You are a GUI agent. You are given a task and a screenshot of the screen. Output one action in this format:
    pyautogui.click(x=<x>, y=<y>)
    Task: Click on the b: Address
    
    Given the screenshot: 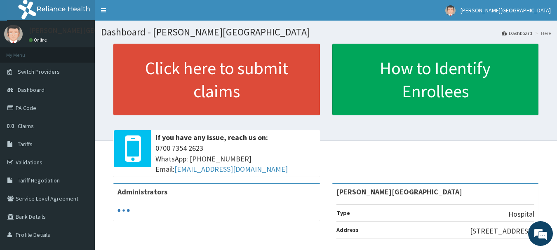 What is the action you would take?
    pyautogui.click(x=347, y=230)
    